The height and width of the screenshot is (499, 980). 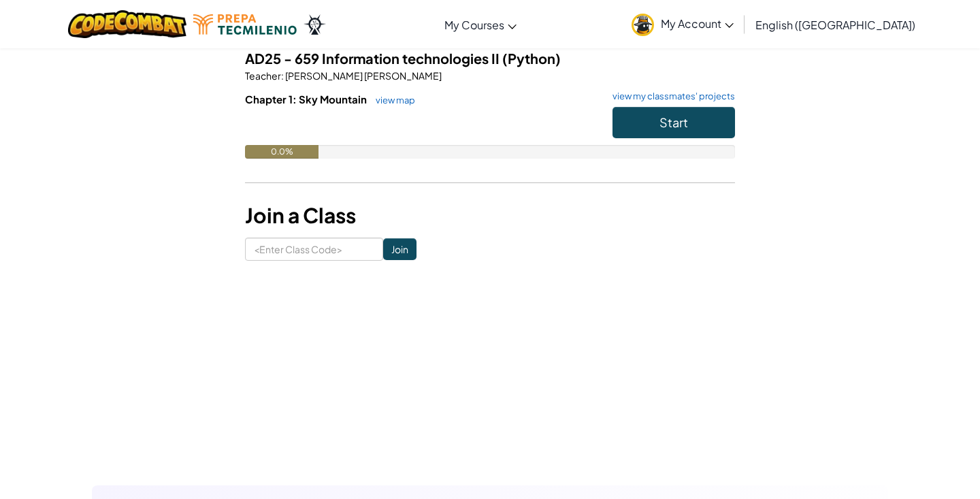 What do you see at coordinates (127, 24) in the screenshot?
I see `a: CodeCombat logo` at bounding box center [127, 24].